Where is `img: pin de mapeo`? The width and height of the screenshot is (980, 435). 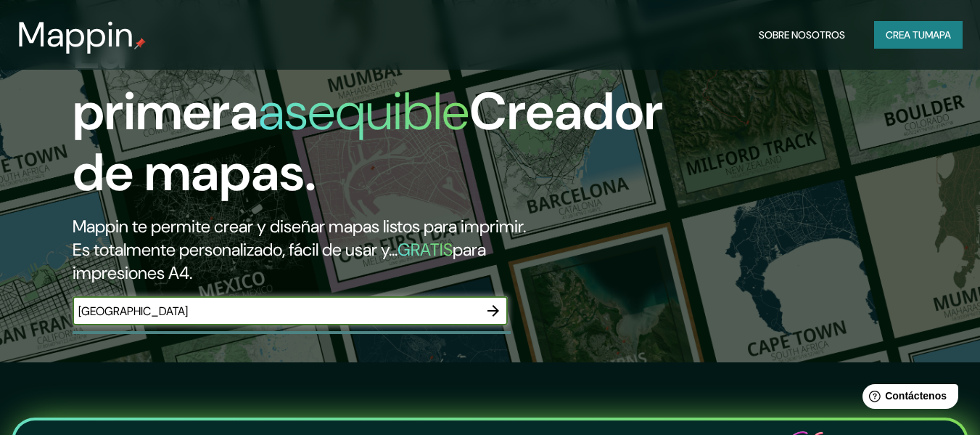 img: pin de mapeo is located at coordinates (140, 44).